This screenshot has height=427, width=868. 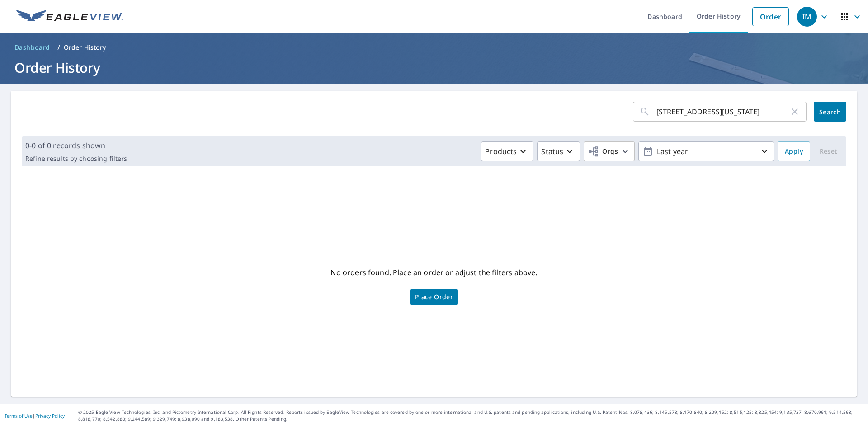 I want to click on button: Orgs, so click(x=609, y=151).